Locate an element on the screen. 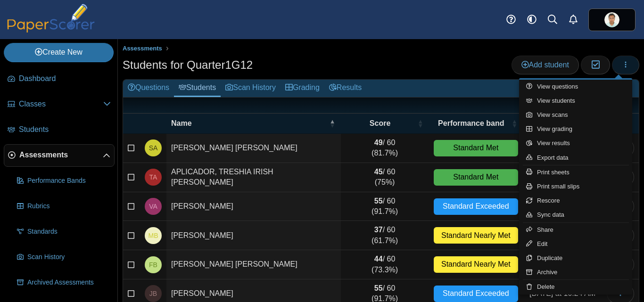 The width and height of the screenshot is (644, 302). b: 49 is located at coordinates (379, 142).